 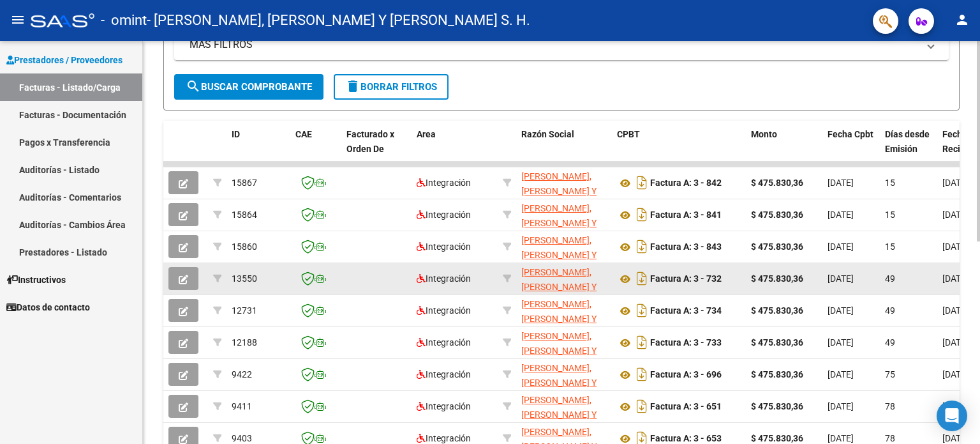 I want to click on span: CPBT, so click(x=628, y=134).